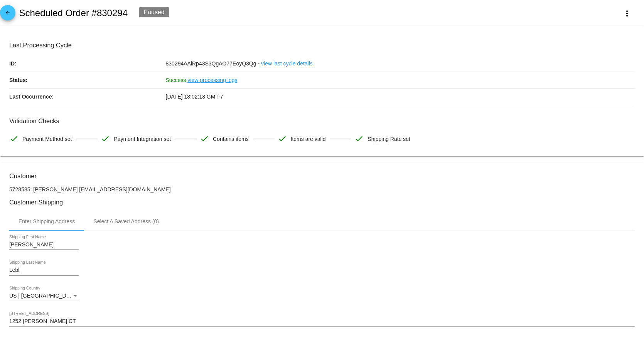  Describe the element at coordinates (87, 80) in the screenshot. I see `p: Status:` at that location.